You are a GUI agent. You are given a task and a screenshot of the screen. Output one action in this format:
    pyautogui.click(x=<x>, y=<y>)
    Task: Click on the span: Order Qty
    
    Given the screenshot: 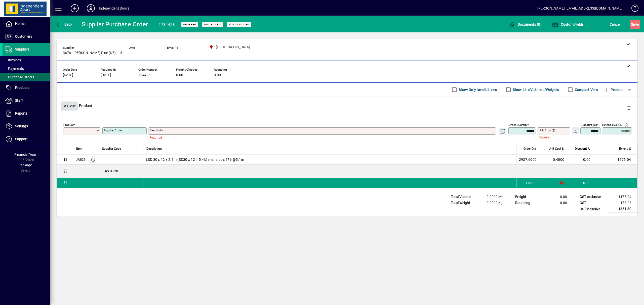 What is the action you would take?
    pyautogui.click(x=530, y=149)
    